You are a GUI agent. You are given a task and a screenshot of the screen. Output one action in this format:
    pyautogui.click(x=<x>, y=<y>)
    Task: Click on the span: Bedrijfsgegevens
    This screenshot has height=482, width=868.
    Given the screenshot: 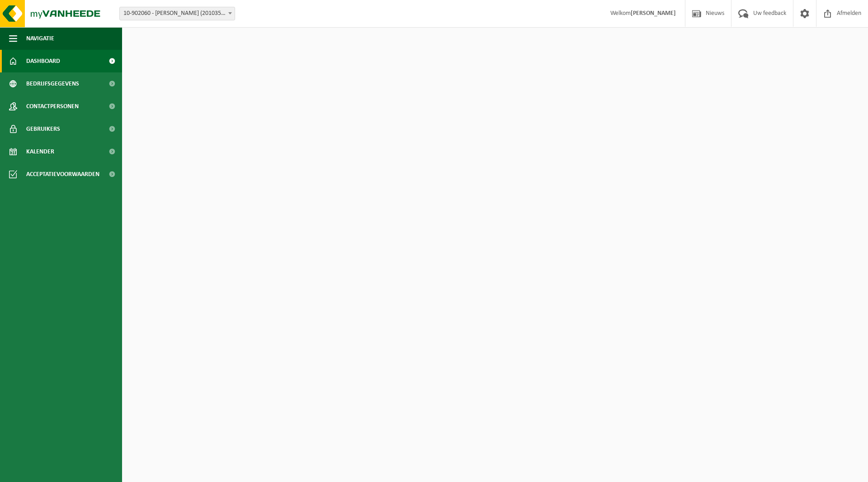 What is the action you would take?
    pyautogui.click(x=53, y=84)
    